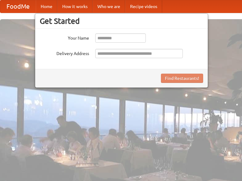  What do you see at coordinates (182, 78) in the screenshot?
I see `button: Find Restaurants!` at bounding box center [182, 78].